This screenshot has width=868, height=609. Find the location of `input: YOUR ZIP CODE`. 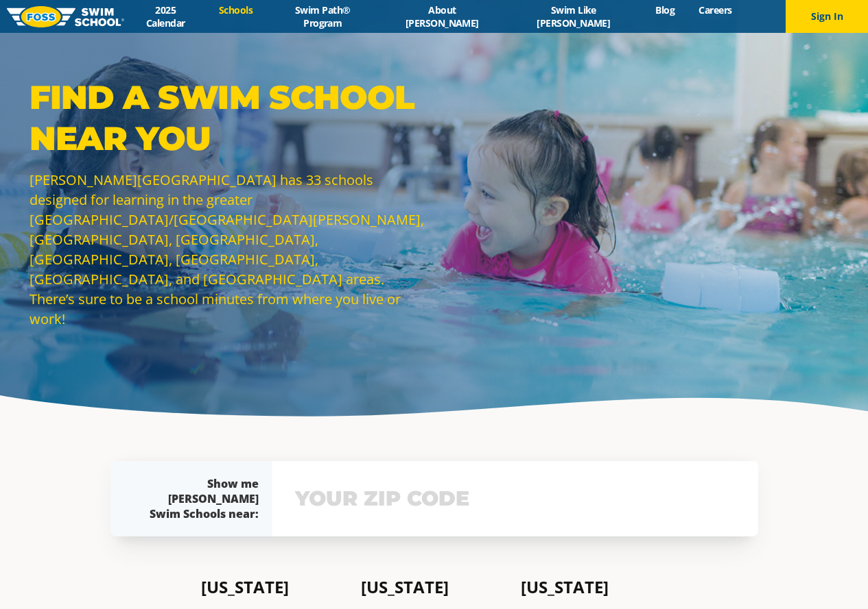

input: YOUR ZIP CODE is located at coordinates (515, 499).